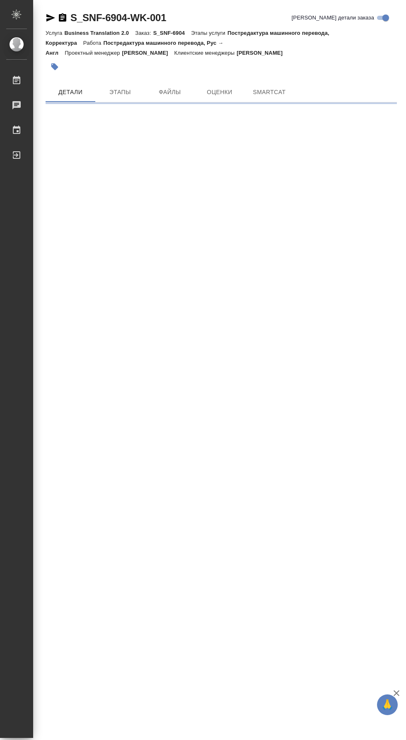  I want to click on p: Business Translation 2.0, so click(99, 33).